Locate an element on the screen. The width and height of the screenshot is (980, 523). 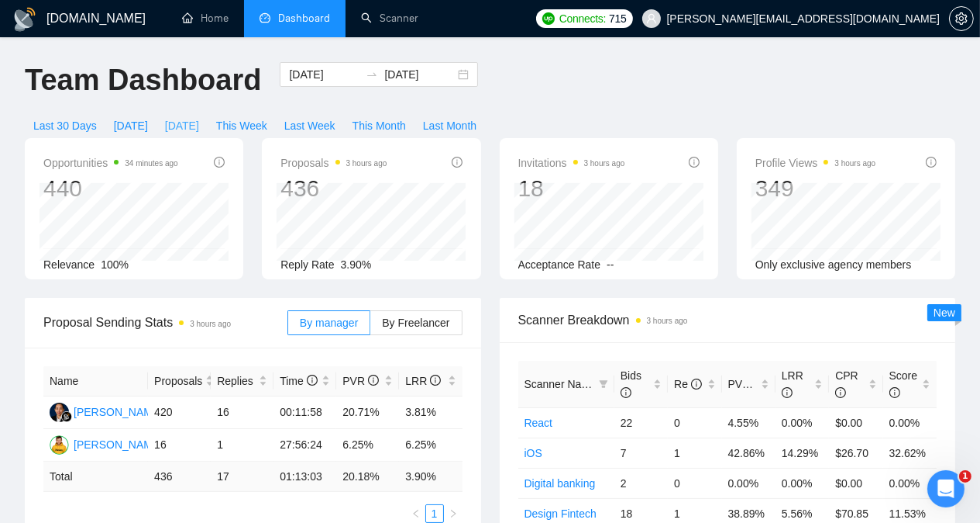
img: AM is located at coordinates (59, 444).